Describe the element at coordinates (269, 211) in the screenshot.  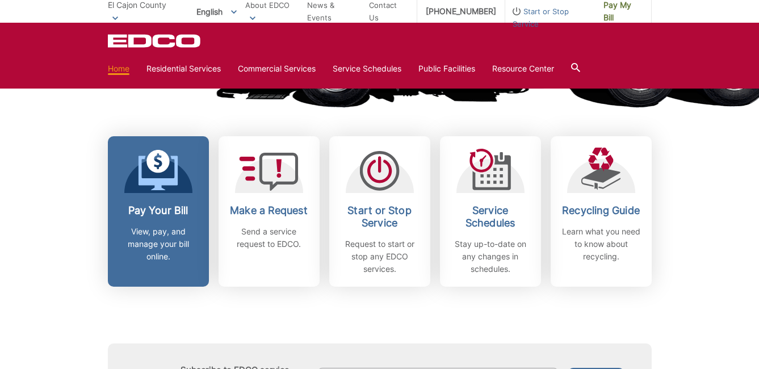
I see `a: Make a Request Send a service request to EDCO.` at that location.